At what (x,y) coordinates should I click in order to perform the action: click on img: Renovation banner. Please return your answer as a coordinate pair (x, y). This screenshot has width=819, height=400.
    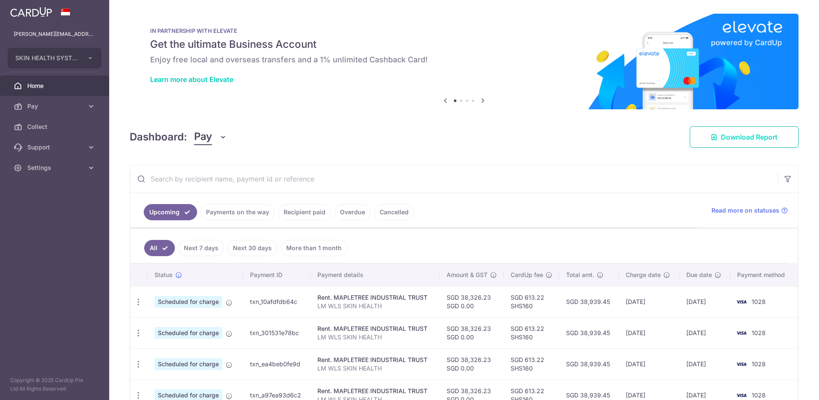
    Looking at the image, I should click on (464, 61).